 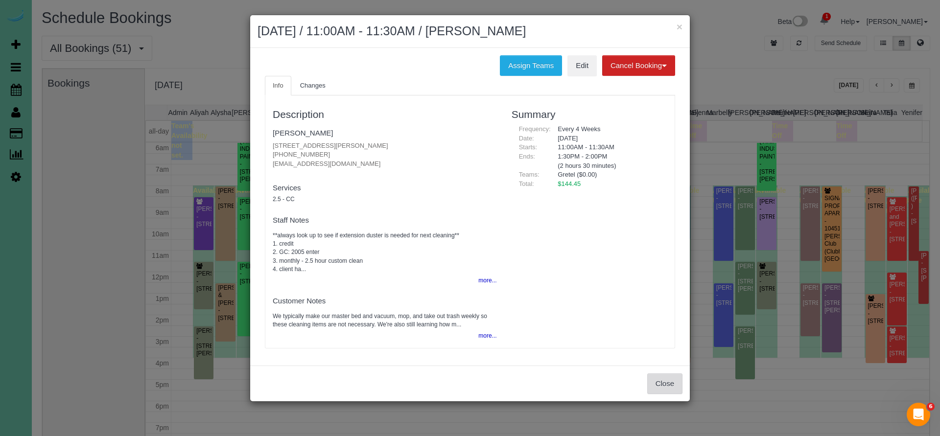 What do you see at coordinates (385, 199) in the screenshot?
I see `h5: 2.5 - CC` at bounding box center [385, 199].